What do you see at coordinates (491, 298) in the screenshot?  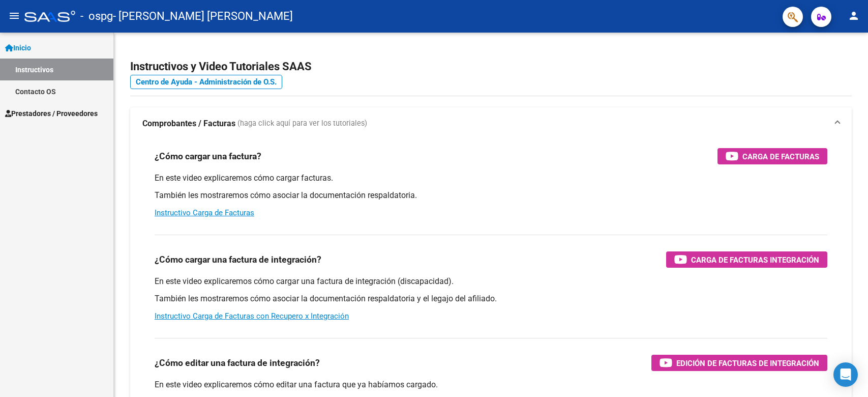 I see `p: También les mostraremos cómo asociar la documentación respaldatoria y el legajo del afiliado.` at bounding box center [491, 298].